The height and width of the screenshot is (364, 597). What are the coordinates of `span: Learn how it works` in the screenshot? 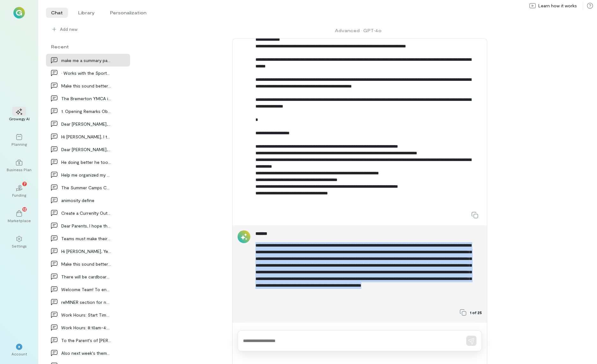 It's located at (557, 6).